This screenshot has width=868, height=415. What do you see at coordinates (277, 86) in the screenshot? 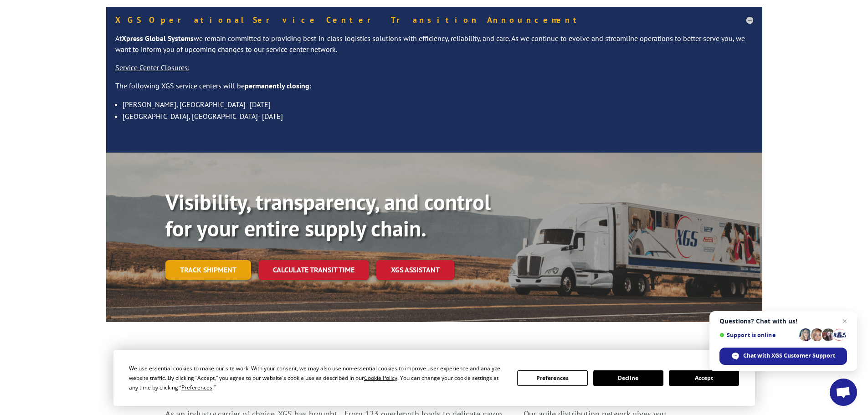
I see `strong: permanently closing` at bounding box center [277, 86].